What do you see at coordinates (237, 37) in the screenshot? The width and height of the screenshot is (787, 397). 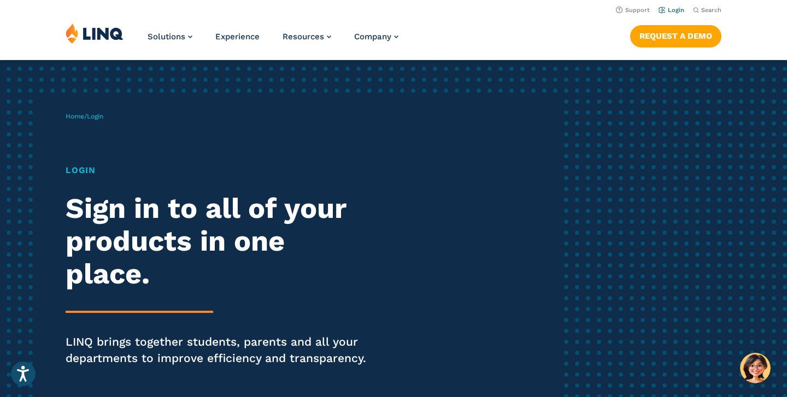 I see `span: Experience` at bounding box center [237, 37].